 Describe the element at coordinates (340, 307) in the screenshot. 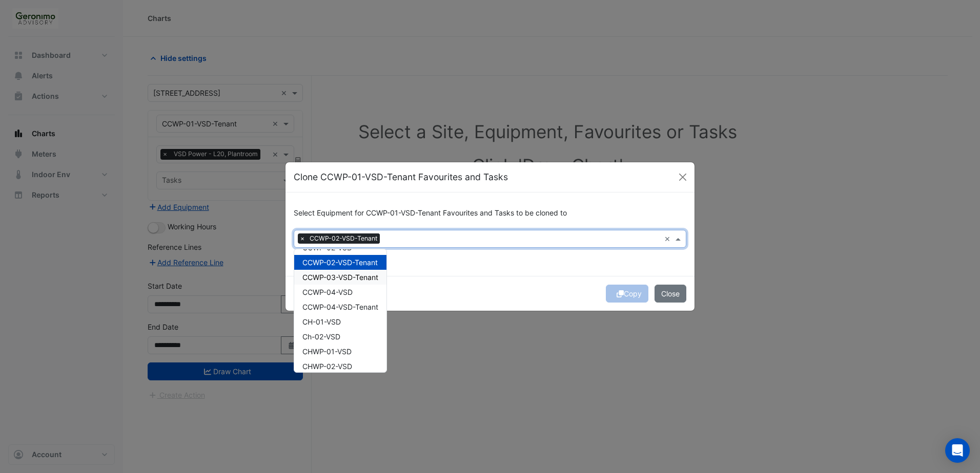

I see `span: CCWP-04-VSD-Tenant` at that location.